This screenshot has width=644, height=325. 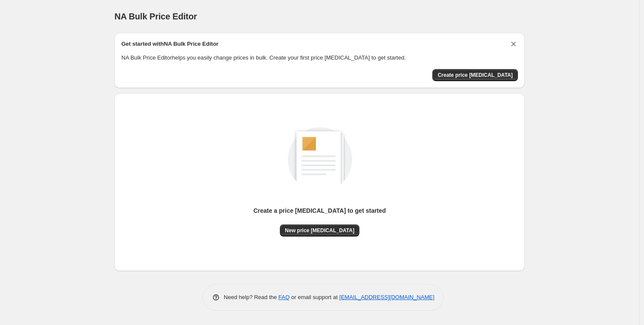 What do you see at coordinates (284, 297) in the screenshot?
I see `a: FAQ` at bounding box center [284, 297].